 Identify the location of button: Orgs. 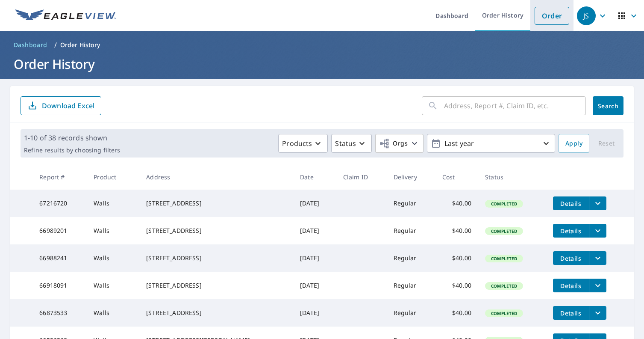
(399, 143).